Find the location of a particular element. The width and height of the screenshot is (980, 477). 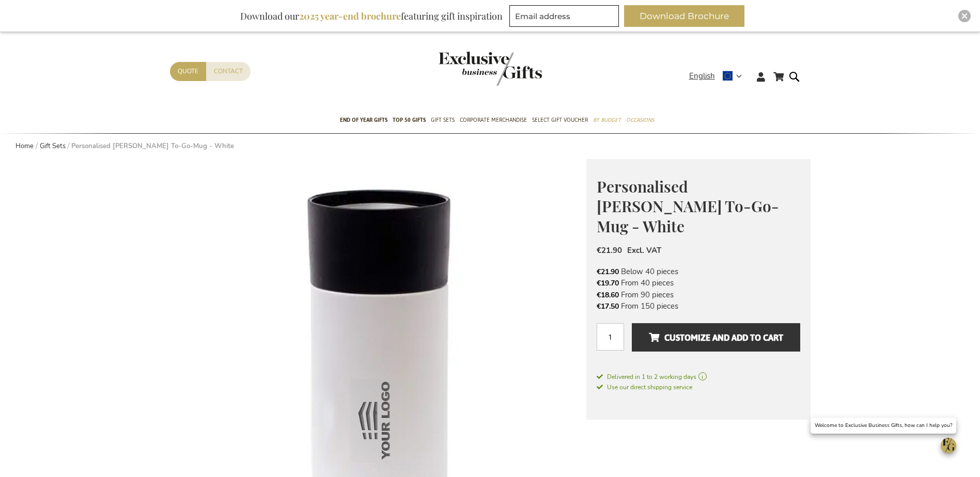

span: €17.50 is located at coordinates (607, 306).